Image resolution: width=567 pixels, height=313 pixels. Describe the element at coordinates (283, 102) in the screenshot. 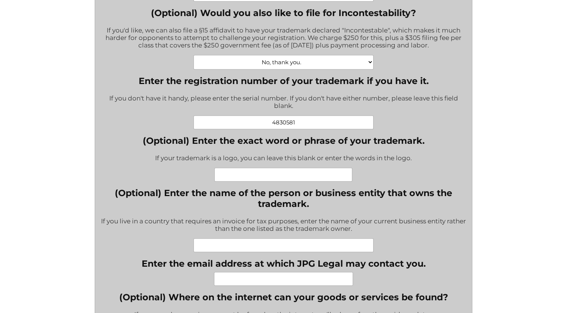

I see `div: If you don't have it handy, please enter the serial number. If you don't have either number, plea...` at that location.